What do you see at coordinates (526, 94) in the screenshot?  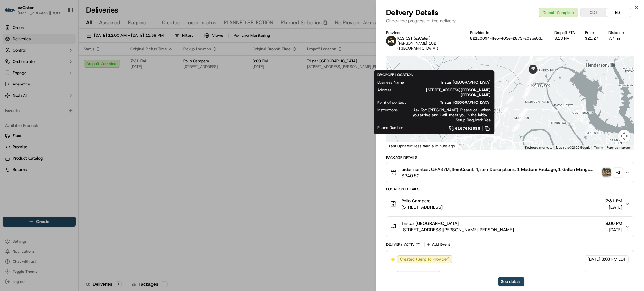 I see `div: 40` at bounding box center [526, 94].